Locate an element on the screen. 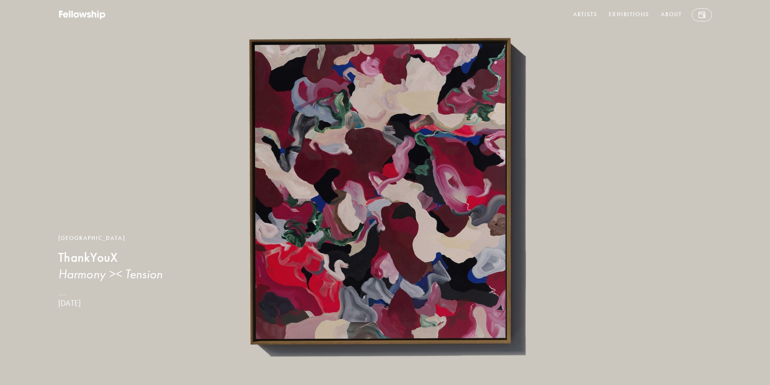 This screenshot has height=385, width=770. b: ThankYouX is located at coordinates (88, 257).